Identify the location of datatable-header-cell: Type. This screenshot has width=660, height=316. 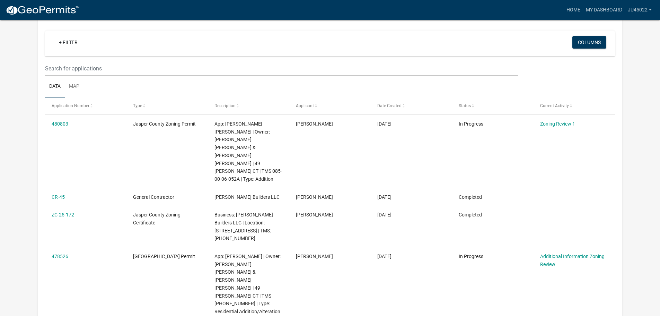
(167, 106).